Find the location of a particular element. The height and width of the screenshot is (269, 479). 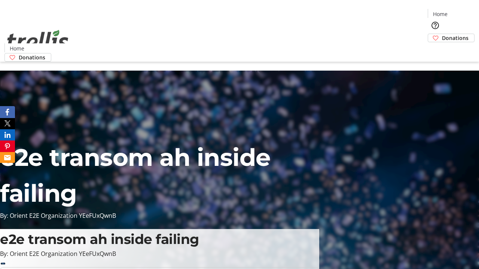

img: Orient E2E Organization YEeFUxQwnB's Logo is located at coordinates (38, 40).